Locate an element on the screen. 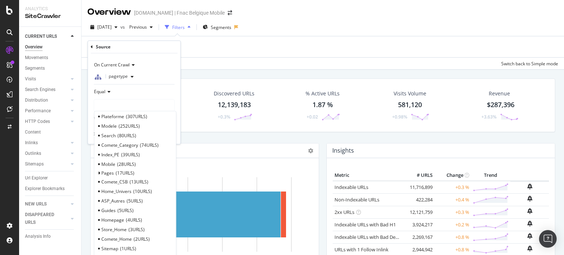 This screenshot has height=255, width=564. td: +0.3 % is located at coordinates (452, 187).